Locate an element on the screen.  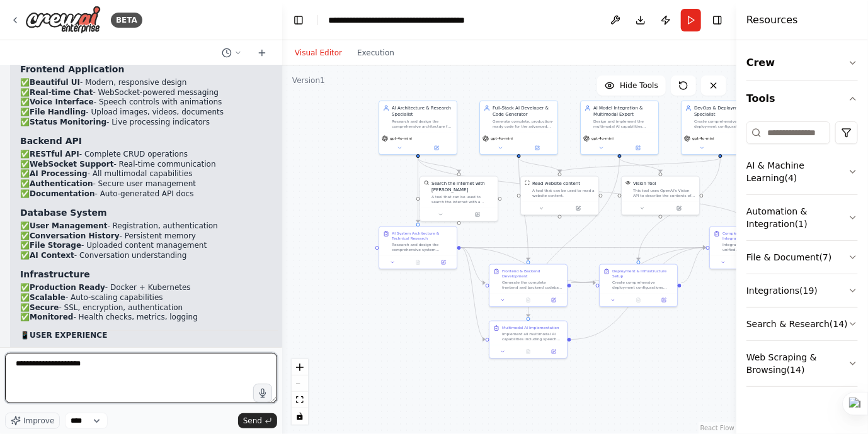
strong: Real-time Chat is located at coordinates (61, 92).